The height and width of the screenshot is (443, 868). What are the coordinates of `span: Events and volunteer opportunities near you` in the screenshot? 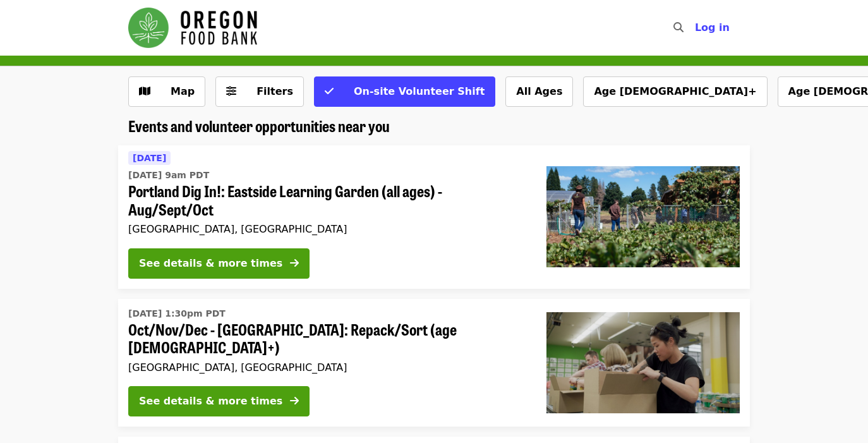 It's located at (259, 125).